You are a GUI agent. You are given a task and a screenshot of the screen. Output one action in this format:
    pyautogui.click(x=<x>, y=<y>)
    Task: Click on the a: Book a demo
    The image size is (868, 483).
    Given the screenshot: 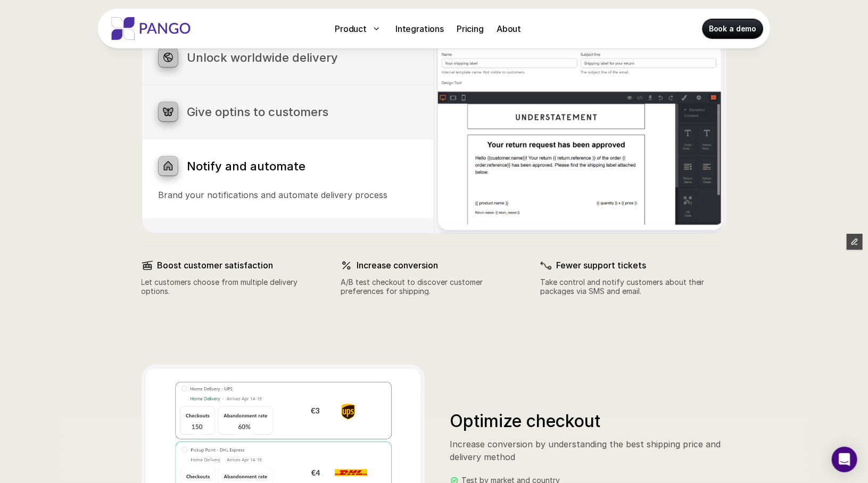 What is the action you would take?
    pyautogui.click(x=732, y=29)
    